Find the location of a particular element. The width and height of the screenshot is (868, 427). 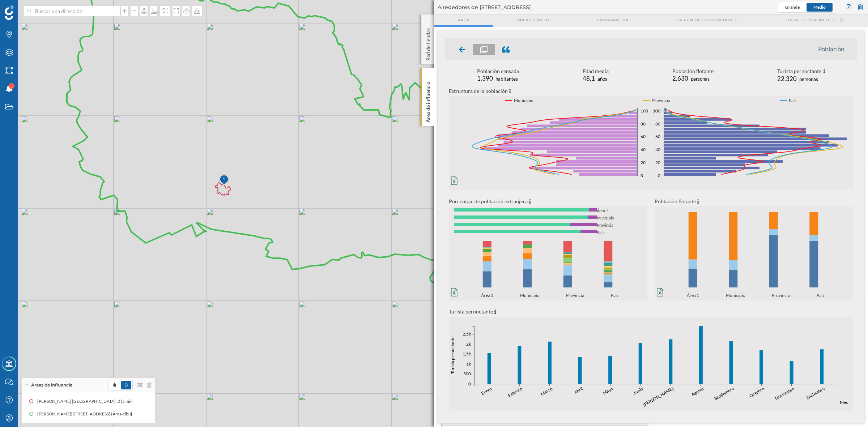

p: Población flotante is located at coordinates (754, 201).